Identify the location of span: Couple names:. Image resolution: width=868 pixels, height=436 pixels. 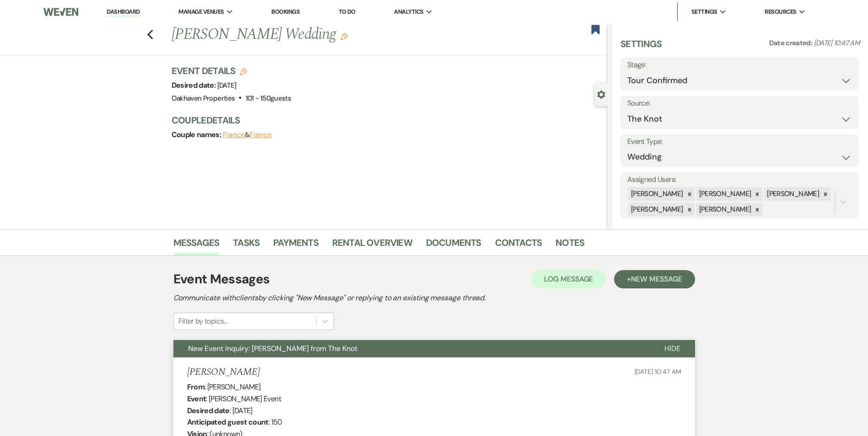
(197, 134).